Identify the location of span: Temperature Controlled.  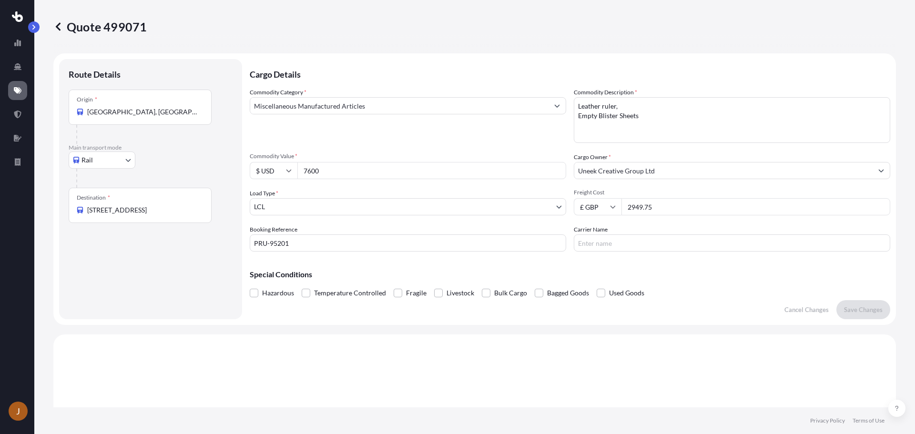
(350, 293).